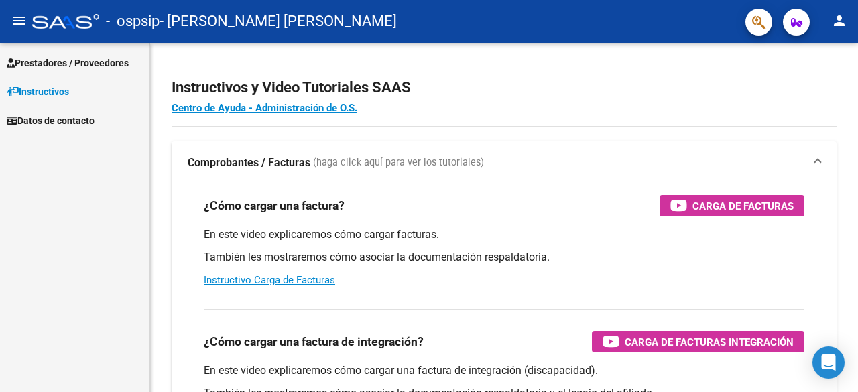 The image size is (858, 392). What do you see at coordinates (68, 63) in the screenshot?
I see `span: Prestadores / Proveedores` at bounding box center [68, 63].